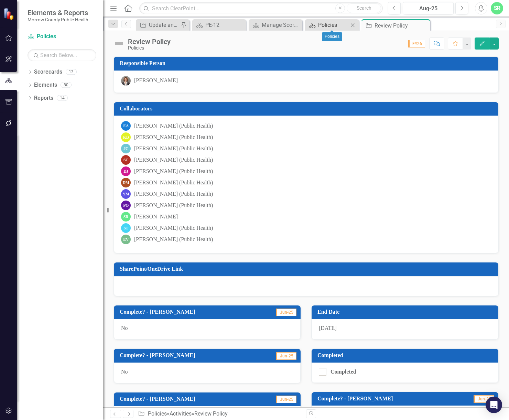 Image resolution: width=509 pixels, height=420 pixels. Describe the element at coordinates (9, 14) in the screenshot. I see `img: ClearPoint Strategy` at that location.